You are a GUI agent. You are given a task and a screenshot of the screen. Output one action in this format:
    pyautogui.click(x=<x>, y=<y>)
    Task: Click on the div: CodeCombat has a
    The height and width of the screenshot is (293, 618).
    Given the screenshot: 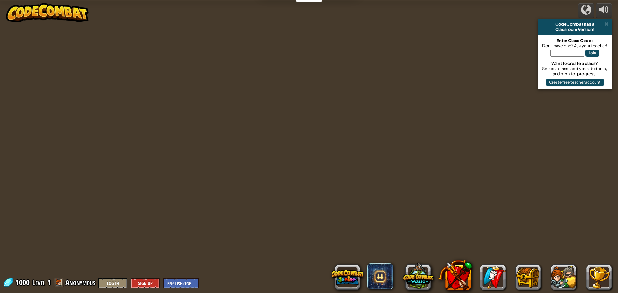 What is the action you would take?
    pyautogui.click(x=575, y=24)
    